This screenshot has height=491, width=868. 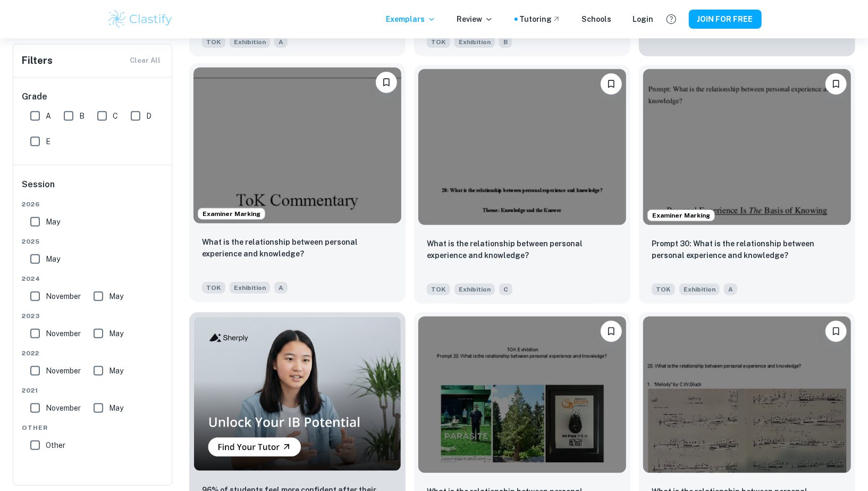 What do you see at coordinates (725, 19) in the screenshot?
I see `button: JOIN FOR FREE` at bounding box center [725, 19].